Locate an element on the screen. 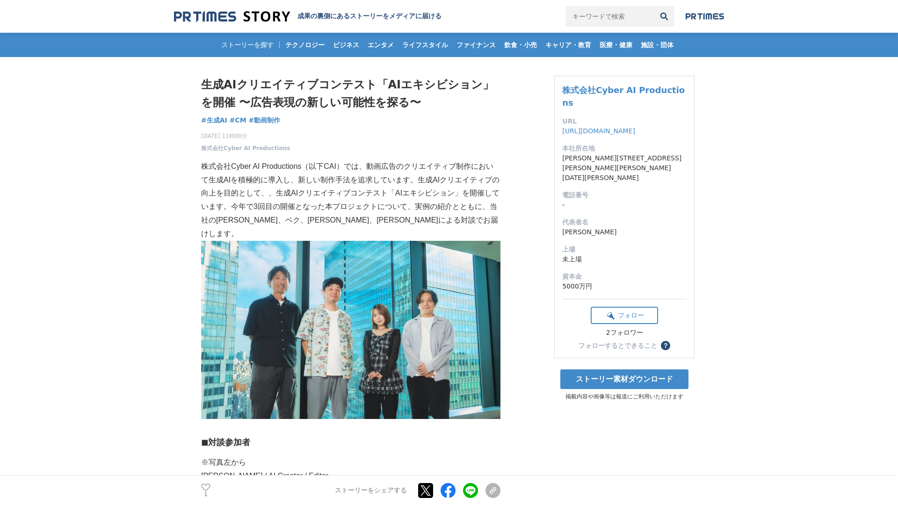 Image resolution: width=898 pixels, height=505 pixels. a: 医療・健康 is located at coordinates (616, 45).